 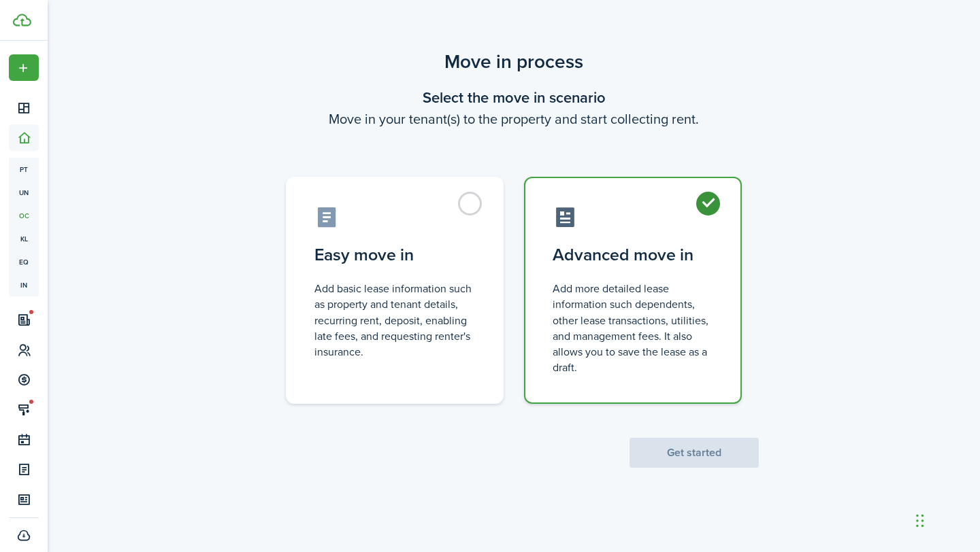 I want to click on span: kl, so click(x=24, y=239).